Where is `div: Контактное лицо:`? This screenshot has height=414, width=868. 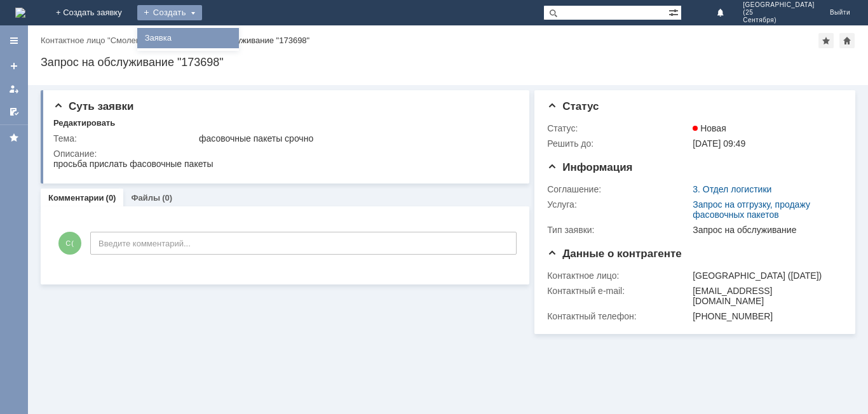
div: Контактное лицо: is located at coordinates (618, 275).